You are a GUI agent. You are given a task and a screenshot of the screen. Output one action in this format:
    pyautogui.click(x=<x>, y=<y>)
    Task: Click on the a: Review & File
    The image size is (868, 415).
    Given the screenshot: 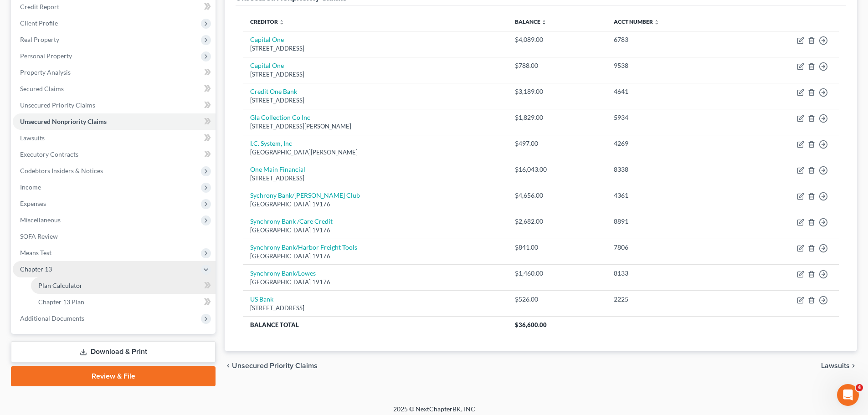 What is the action you would take?
    pyautogui.click(x=113, y=376)
    